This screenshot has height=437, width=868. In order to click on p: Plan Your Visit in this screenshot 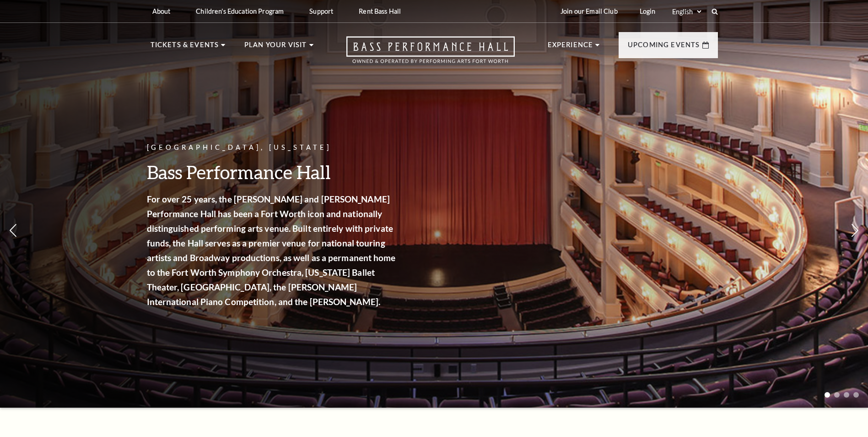, I will do `click(275, 47)`.